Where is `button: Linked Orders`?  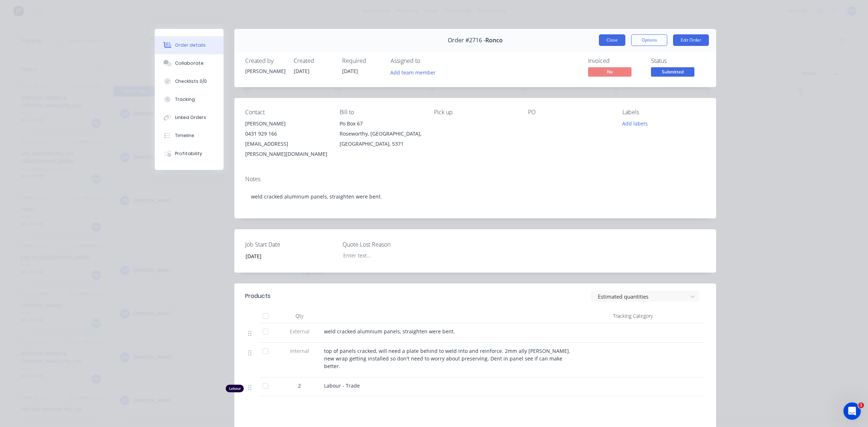
button: Linked Orders is located at coordinates (189, 118).